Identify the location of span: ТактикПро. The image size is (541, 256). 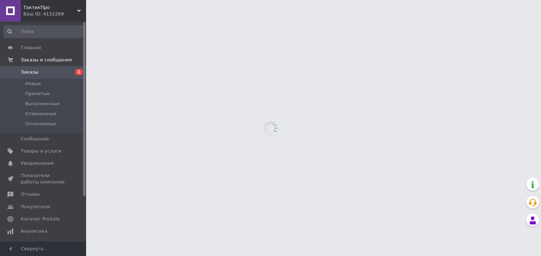
(50, 8).